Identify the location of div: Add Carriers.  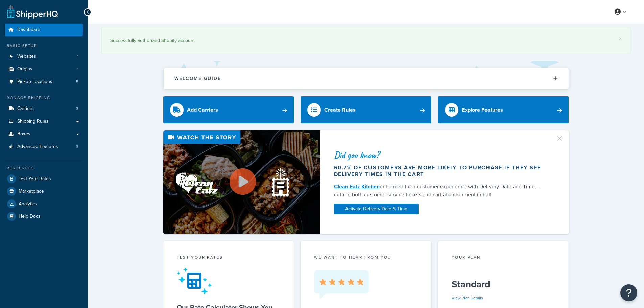
(203, 110).